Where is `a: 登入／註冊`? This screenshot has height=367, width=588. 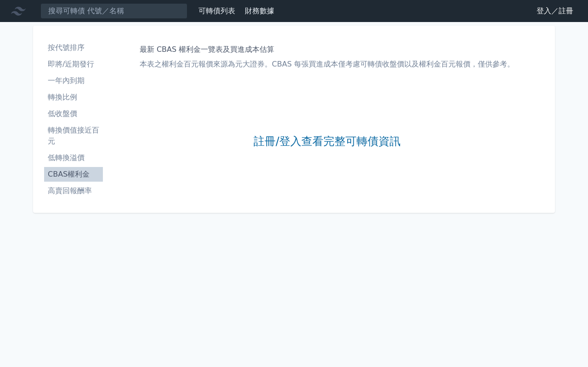 a: 登入／註冊 is located at coordinates (555, 11).